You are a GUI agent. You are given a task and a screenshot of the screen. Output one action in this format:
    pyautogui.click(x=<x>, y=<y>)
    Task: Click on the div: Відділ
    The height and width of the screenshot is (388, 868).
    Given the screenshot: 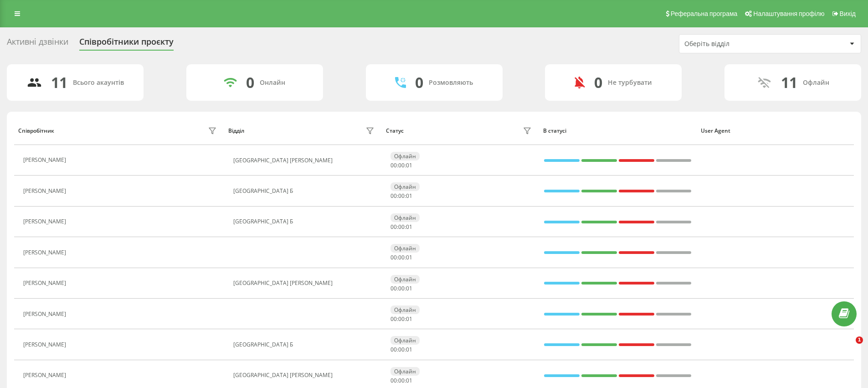 What is the action you would take?
    pyautogui.click(x=236, y=131)
    